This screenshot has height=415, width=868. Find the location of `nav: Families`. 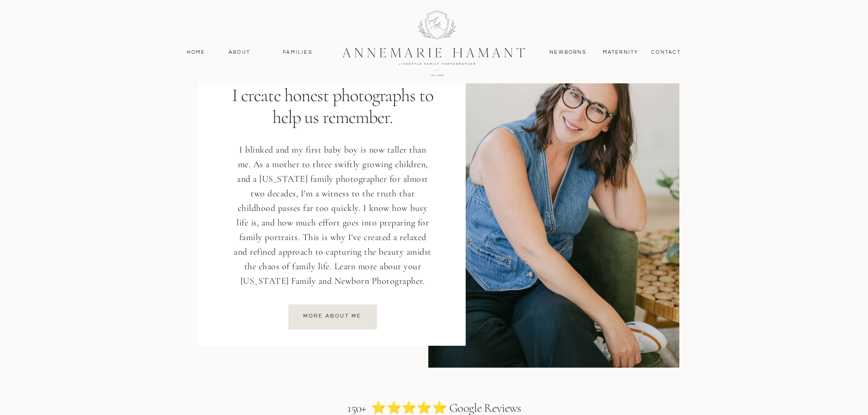

nav: Families is located at coordinates (298, 52).